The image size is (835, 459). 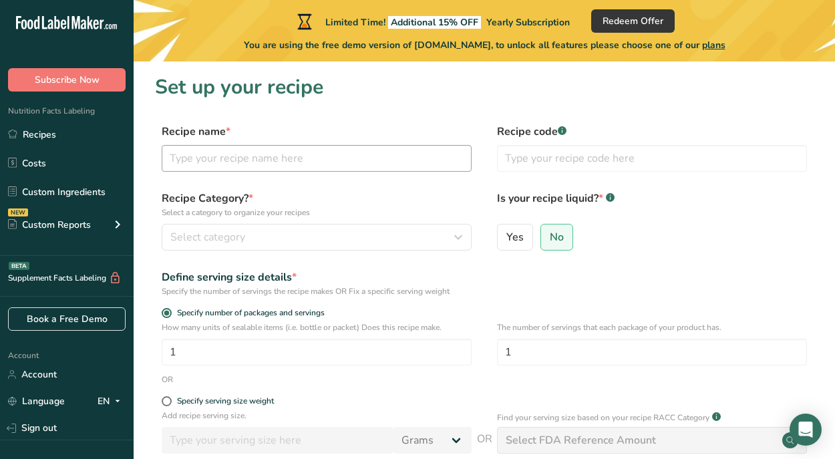 I want to click on span: Select category, so click(x=208, y=237).